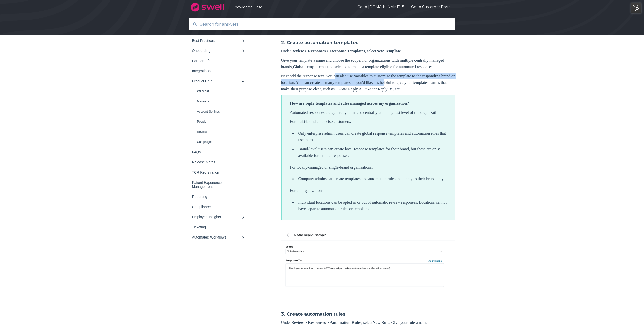  What do you see at coordinates (328, 51) in the screenshot?
I see `strong: Review > Responses > Response Templates` at bounding box center [328, 51].